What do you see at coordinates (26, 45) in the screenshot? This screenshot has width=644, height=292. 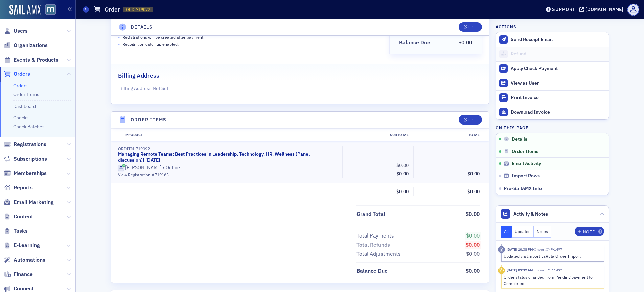 I see `a: Organizations` at bounding box center [26, 45].